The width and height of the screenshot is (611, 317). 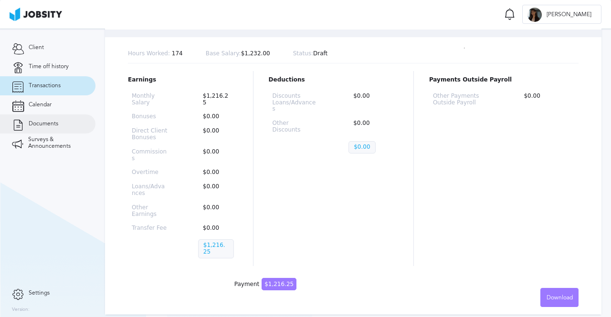 I want to click on img: ab4bad089aa723f57921c736e9817d99.png, so click(x=36, y=14).